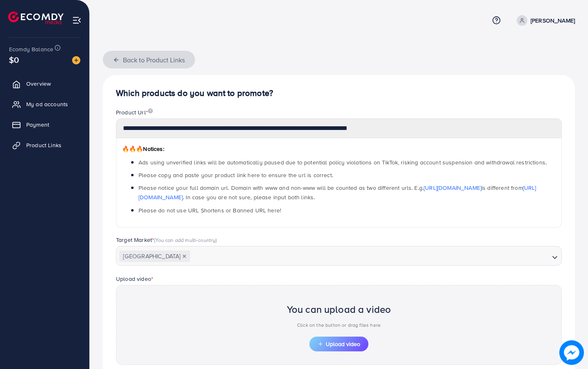  What do you see at coordinates (38, 84) in the screenshot?
I see `span: Overview` at bounding box center [38, 84].